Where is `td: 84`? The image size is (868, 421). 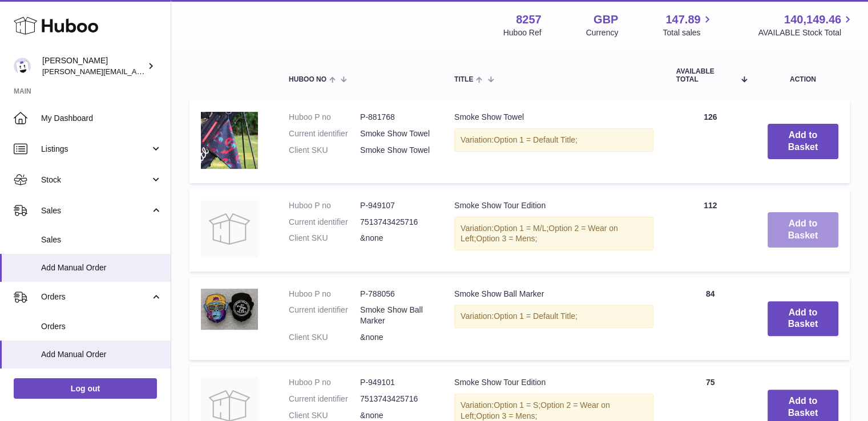 td: 84 is located at coordinates (710, 319).